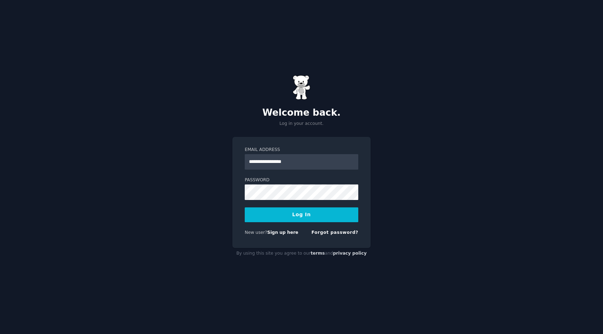 The height and width of the screenshot is (334, 603). What do you see at coordinates (350, 253) in the screenshot?
I see `a: privacy policy` at bounding box center [350, 253].